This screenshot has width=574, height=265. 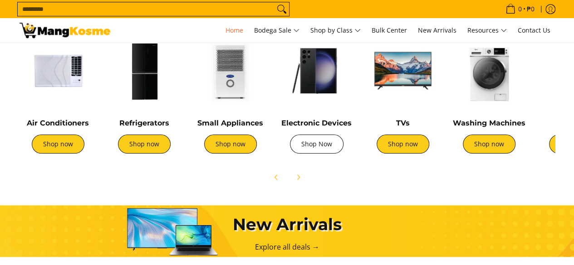 What do you see at coordinates (277, 30) in the screenshot?
I see `span: Bodega Sale` at bounding box center [277, 30].